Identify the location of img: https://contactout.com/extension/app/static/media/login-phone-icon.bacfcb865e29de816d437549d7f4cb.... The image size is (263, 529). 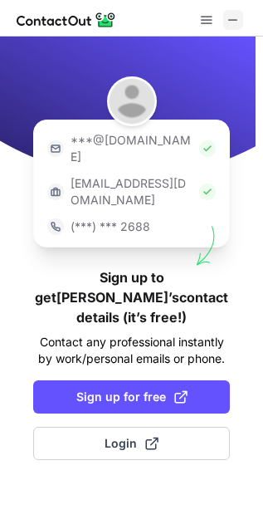
(56, 227).